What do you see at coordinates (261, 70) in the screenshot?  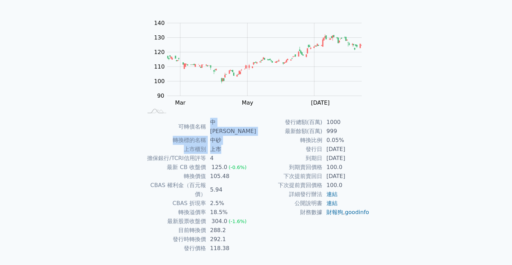 I see `g: Chart` at bounding box center [261, 70].